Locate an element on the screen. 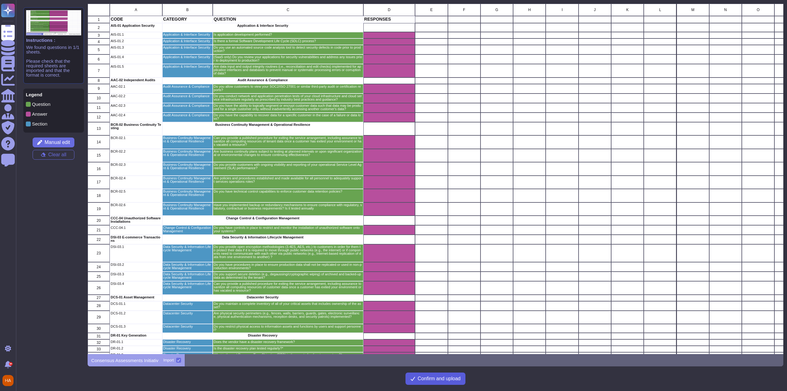 This screenshot has height=391, width=787. p: DSI-03 E-commerce Transactions is located at coordinates (136, 239).